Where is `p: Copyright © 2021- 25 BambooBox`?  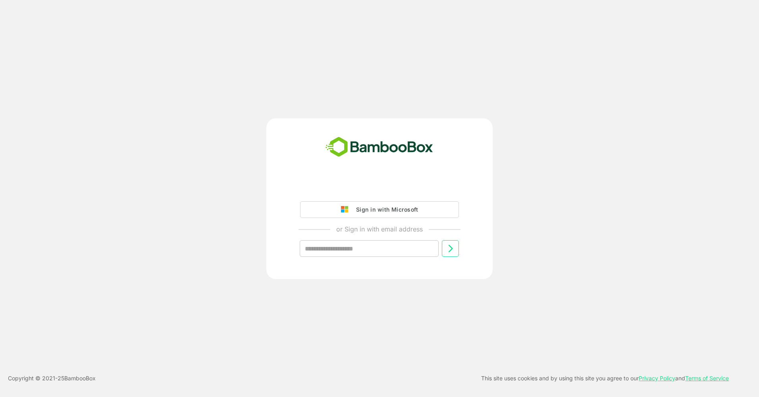 p: Copyright © 2021- 25 BambooBox is located at coordinates (52, 379).